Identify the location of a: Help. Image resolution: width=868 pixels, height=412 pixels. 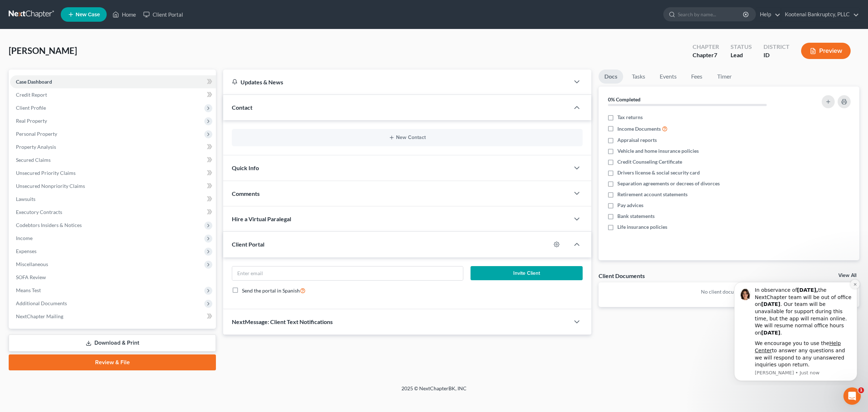
(768, 14).